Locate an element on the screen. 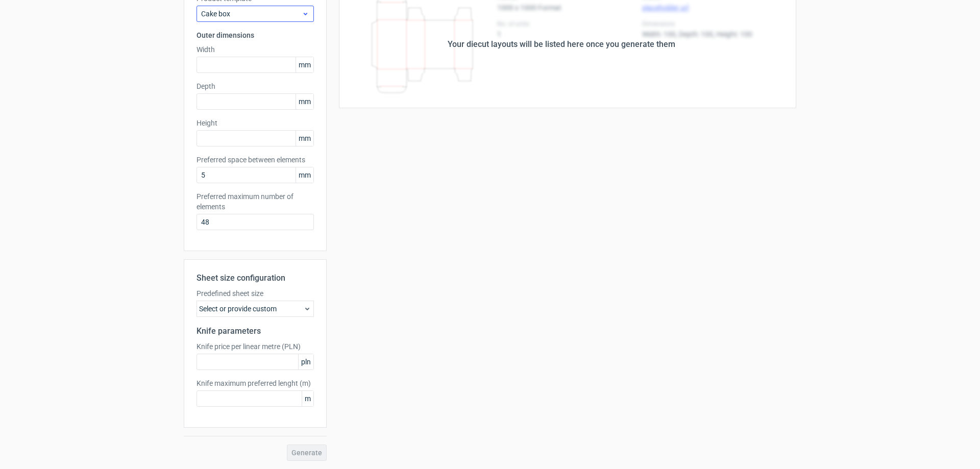 The height and width of the screenshot is (469, 980). div: Your diecut layouts will be listed here once you generate them is located at coordinates (562, 45).